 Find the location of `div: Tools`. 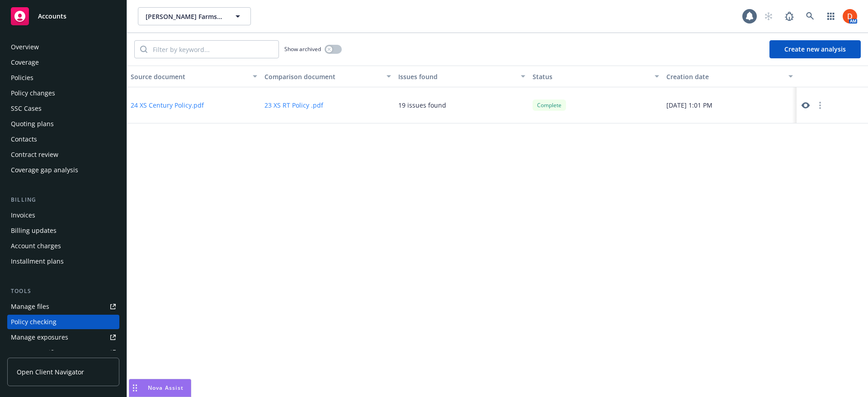

div: Tools is located at coordinates (64, 291).